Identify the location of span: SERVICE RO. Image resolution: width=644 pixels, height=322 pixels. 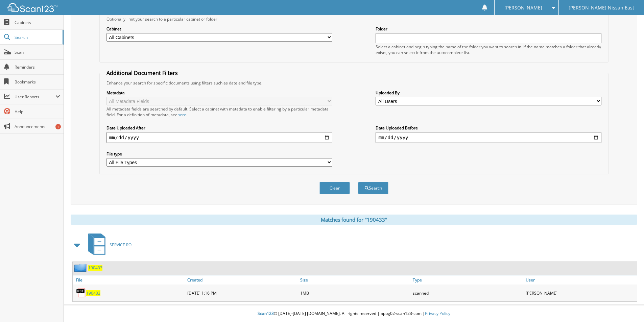
(120, 244).